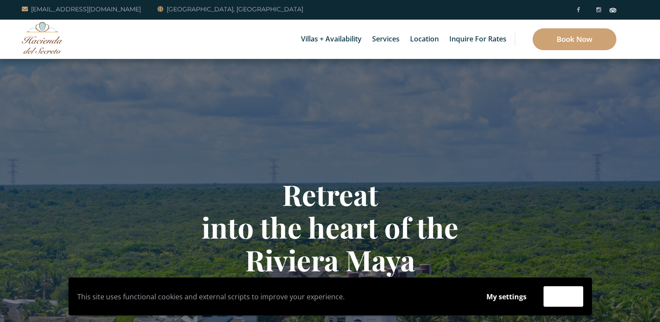 This screenshot has width=660, height=322. What do you see at coordinates (330, 227) in the screenshot?
I see `h1: Retreat into the heart of the Riviera Maya` at bounding box center [330, 227].